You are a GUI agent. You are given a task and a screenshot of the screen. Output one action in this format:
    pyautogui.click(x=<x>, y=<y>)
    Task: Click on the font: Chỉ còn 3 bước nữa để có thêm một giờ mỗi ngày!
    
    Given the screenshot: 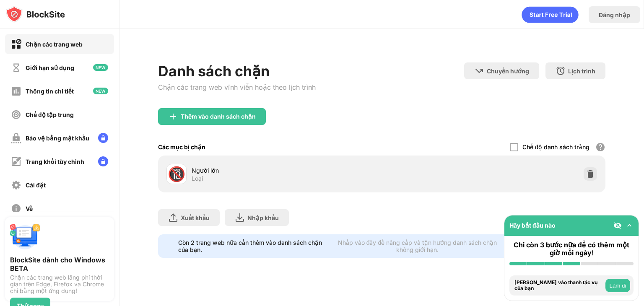 What is the action you would take?
    pyautogui.click(x=571, y=249)
    